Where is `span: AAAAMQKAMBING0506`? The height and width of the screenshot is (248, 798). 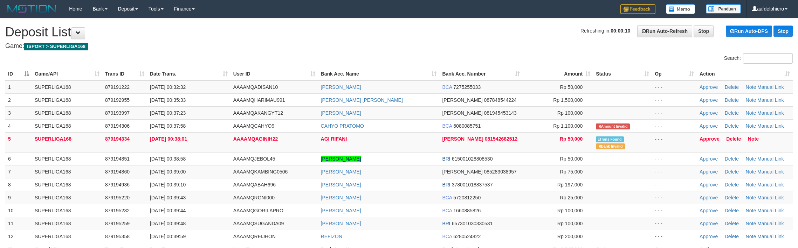
span: AAAAMQKAMBING0506 is located at coordinates (261, 172).